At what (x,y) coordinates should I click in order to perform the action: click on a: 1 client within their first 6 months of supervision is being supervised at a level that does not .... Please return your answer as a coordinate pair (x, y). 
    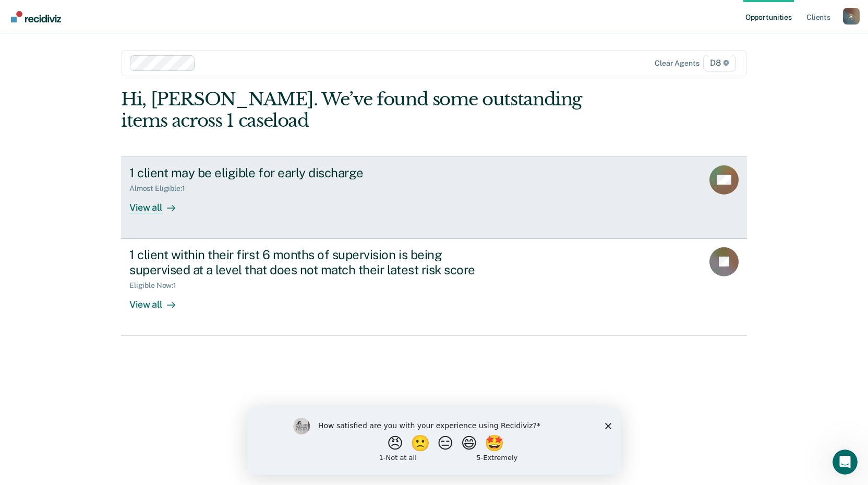
    Looking at the image, I should click on (434, 287).